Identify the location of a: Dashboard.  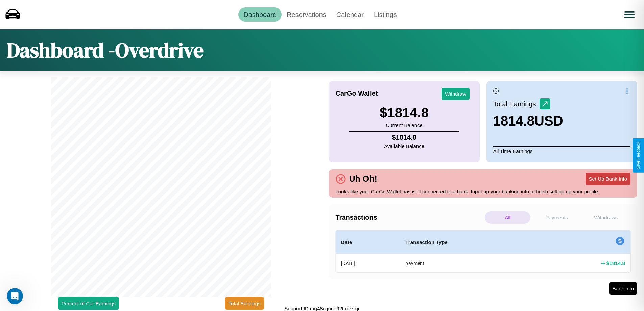
(260, 15).